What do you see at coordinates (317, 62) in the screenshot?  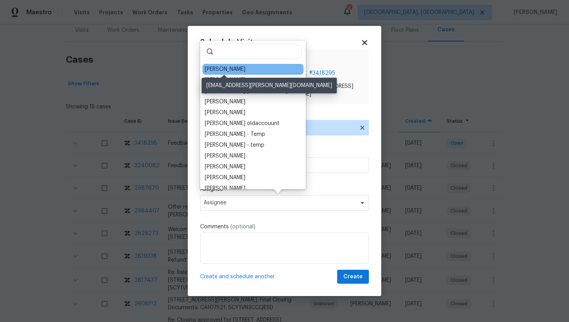 I see `span: Case` at bounding box center [317, 62].